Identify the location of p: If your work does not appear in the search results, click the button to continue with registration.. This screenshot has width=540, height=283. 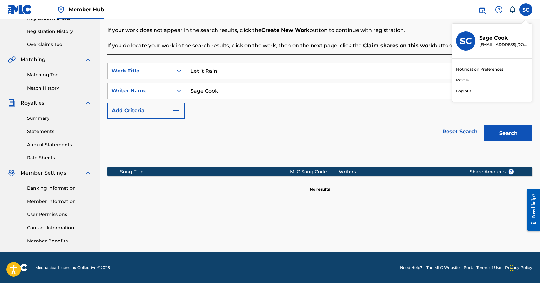
(320, 30).